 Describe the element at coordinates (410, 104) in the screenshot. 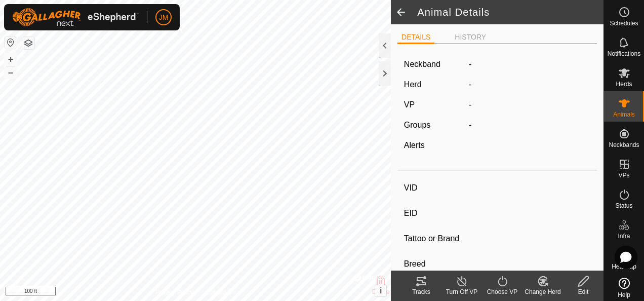

I see `label: VP` at that location.